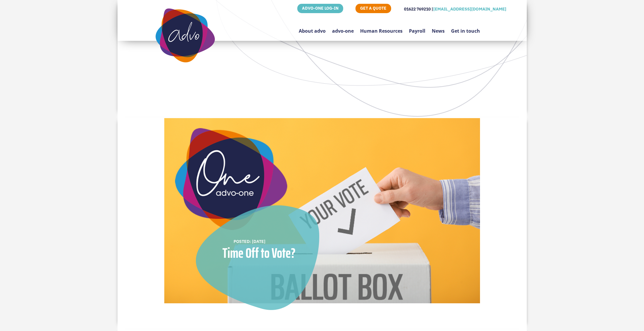  Describe the element at coordinates (466, 28) in the screenshot. I see `a: Get in touch` at that location.